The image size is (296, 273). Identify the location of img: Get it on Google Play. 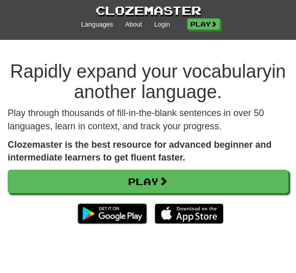
(112, 214).